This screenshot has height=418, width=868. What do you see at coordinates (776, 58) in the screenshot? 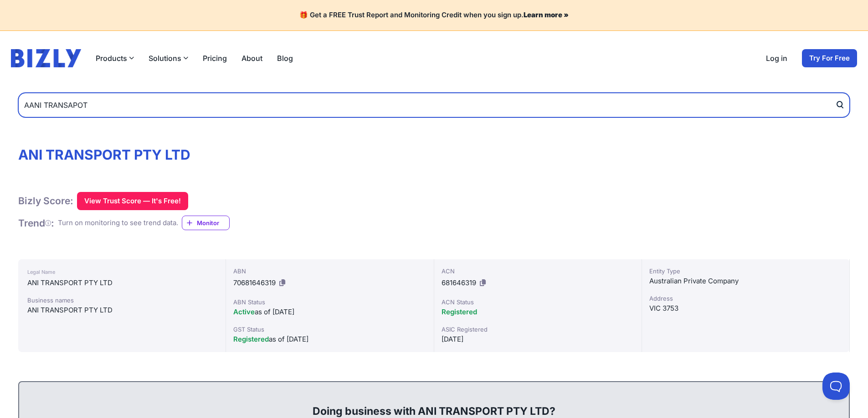
I see `a: Log in` at bounding box center [776, 58].